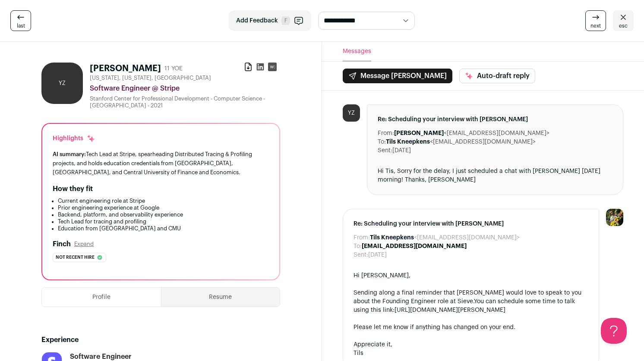 The height and width of the screenshot is (361, 644). What do you see at coordinates (184, 88) in the screenshot?
I see `div: Software Engineer @ Stripe` at bounding box center [184, 88].